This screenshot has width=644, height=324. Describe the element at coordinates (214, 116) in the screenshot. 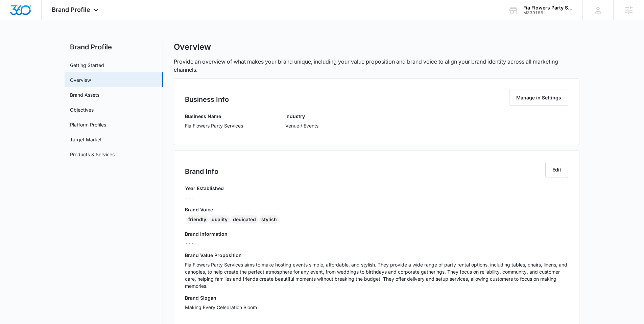

I see `h3: Business Name` at that location.